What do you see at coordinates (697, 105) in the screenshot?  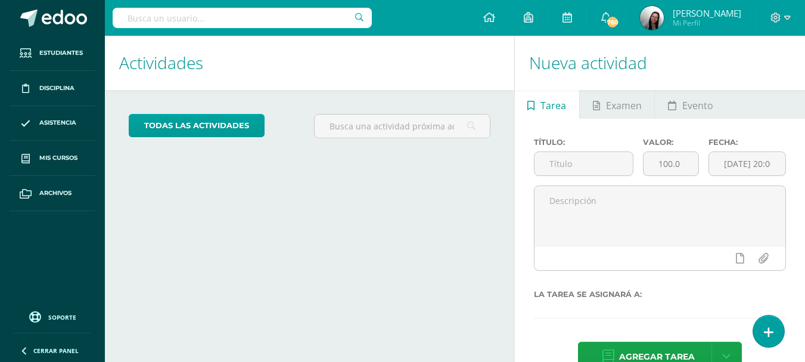 I see `span: Evento` at bounding box center [697, 105].